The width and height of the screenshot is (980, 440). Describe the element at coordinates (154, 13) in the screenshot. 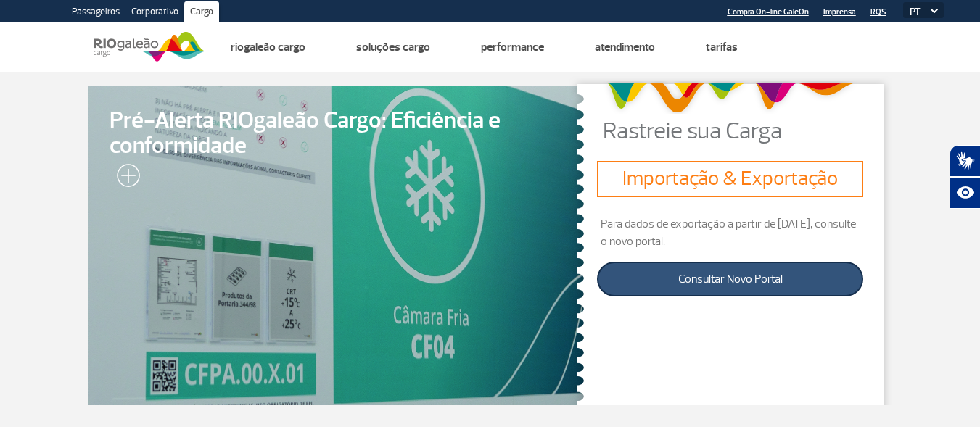

I see `a: Corporativo` at that location.